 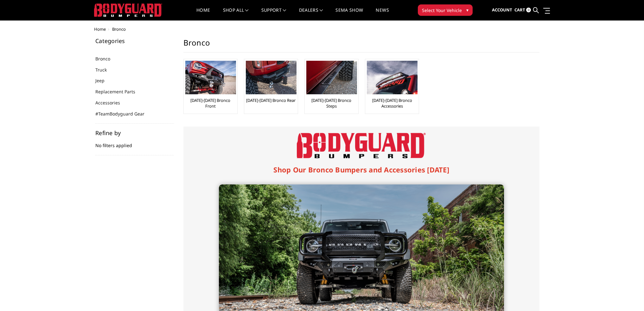 What do you see at coordinates (105, 70) in the screenshot?
I see `a: Truck` at bounding box center [105, 70].